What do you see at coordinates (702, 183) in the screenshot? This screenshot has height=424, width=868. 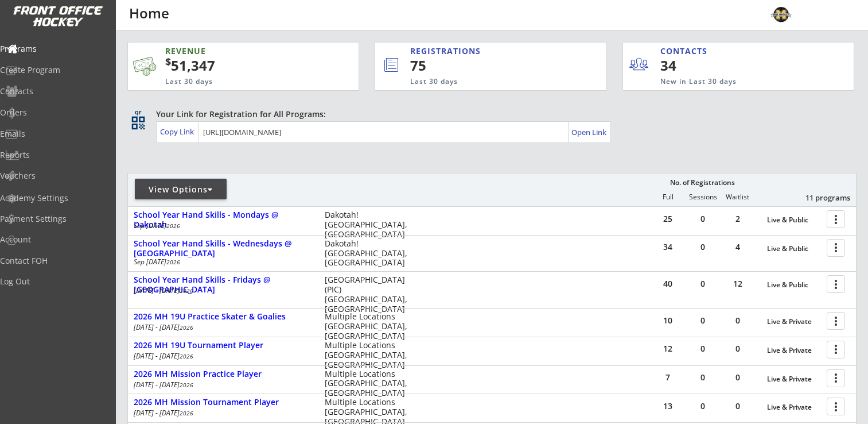 I see `div: No. of Registrations` at bounding box center [702, 183].